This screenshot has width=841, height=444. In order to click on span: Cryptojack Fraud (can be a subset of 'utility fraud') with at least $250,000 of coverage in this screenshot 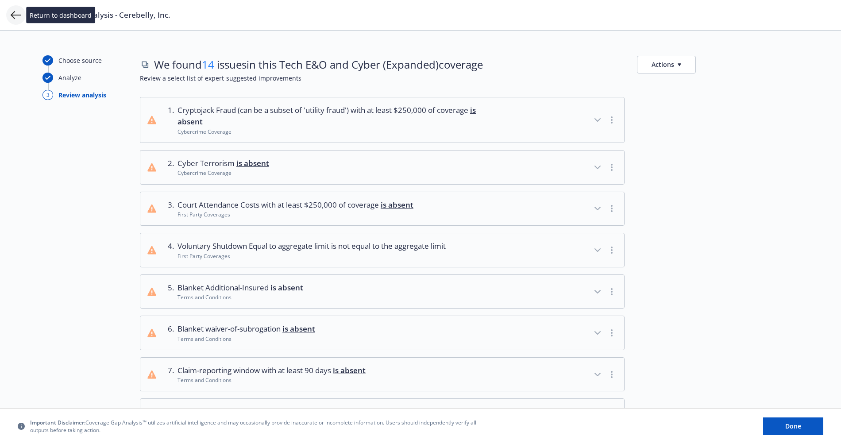, I will do `click(339, 116)`.